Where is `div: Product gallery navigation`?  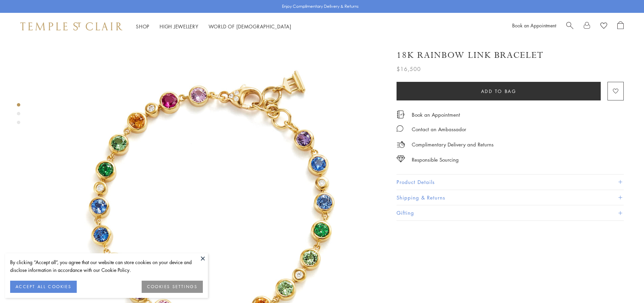 div: Product gallery navigation is located at coordinates (19, 115).